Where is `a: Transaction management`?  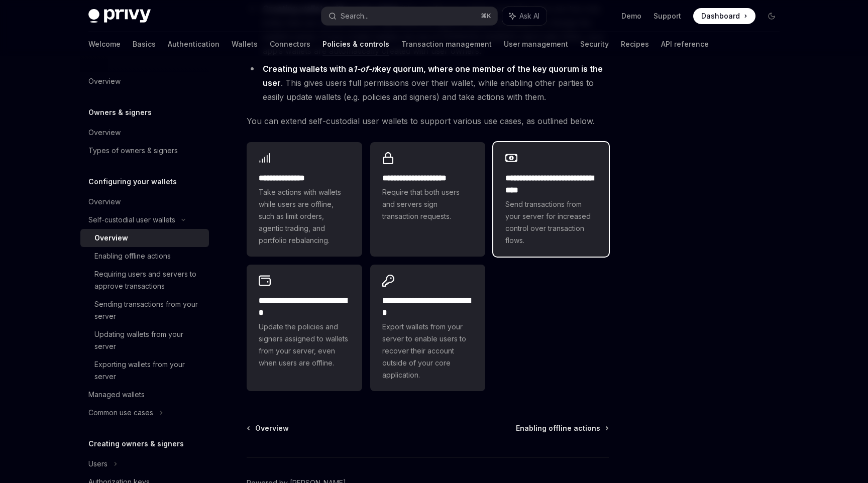
a: Transaction management is located at coordinates (447, 44).